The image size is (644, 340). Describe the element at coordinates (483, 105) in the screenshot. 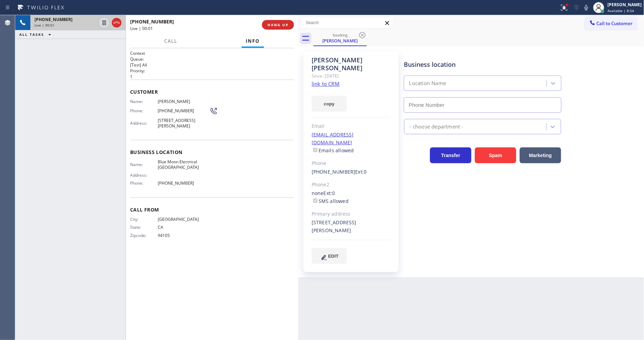

I see `input: Phone Number` at that location.